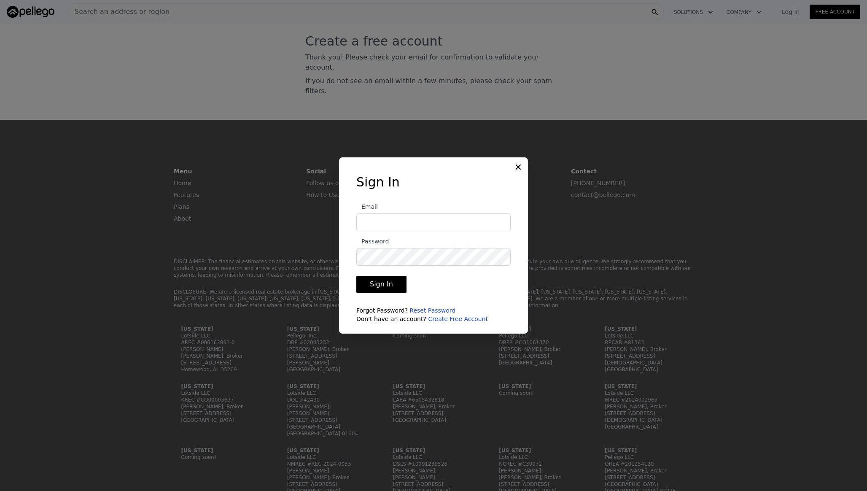  What do you see at coordinates (433, 182) in the screenshot?
I see `h3: Sign In` at bounding box center [433, 182].